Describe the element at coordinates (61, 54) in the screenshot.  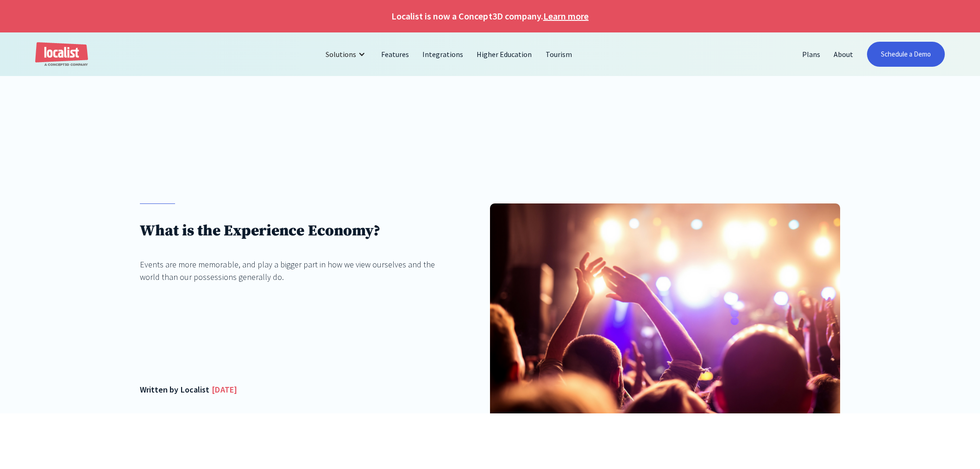
I see `a: home` at that location.